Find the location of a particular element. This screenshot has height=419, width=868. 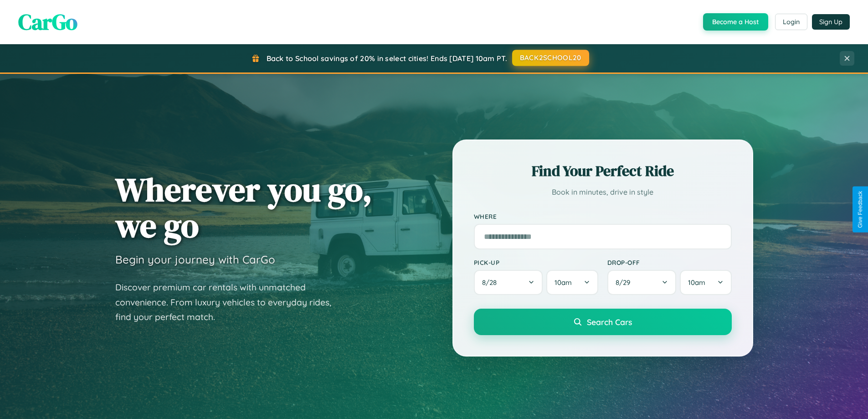

h3: Begin your journey with CarGo is located at coordinates (195, 260).